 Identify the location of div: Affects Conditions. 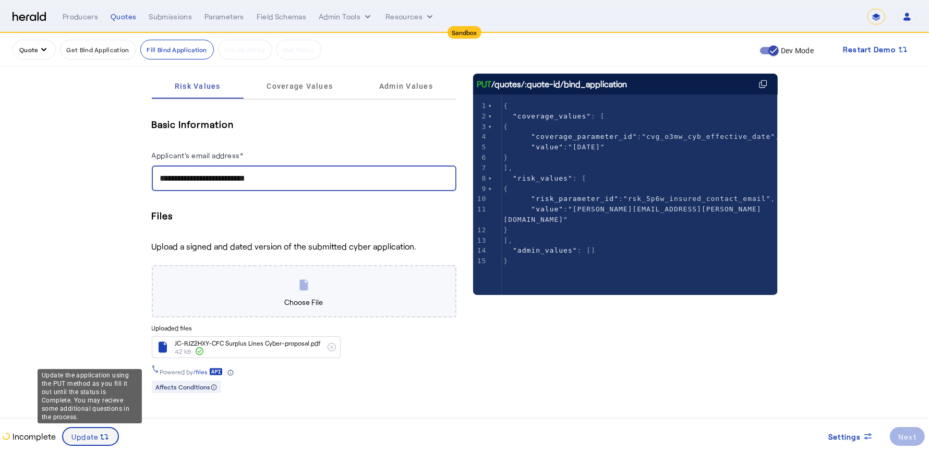
(186, 387).